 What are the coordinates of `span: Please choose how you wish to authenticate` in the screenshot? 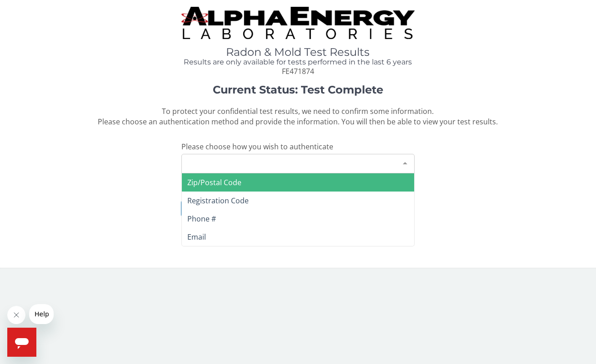 It's located at (258, 146).